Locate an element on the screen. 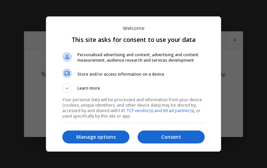 The height and width of the screenshot is (168, 267). p: Manage options is located at coordinates (96, 137).